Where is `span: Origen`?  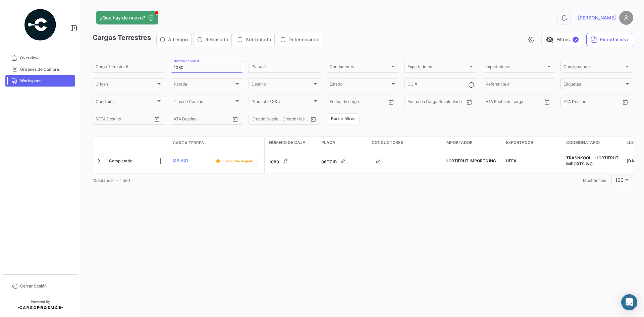
span: Origen is located at coordinates (126, 85).